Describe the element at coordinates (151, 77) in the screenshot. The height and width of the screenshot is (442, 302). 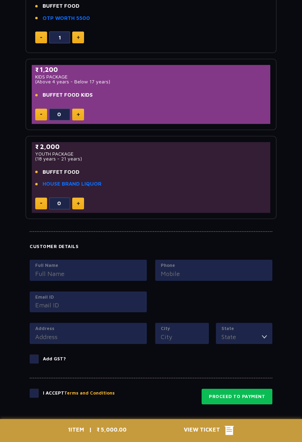
I see `p: KIDS PACKAGE` at that location.